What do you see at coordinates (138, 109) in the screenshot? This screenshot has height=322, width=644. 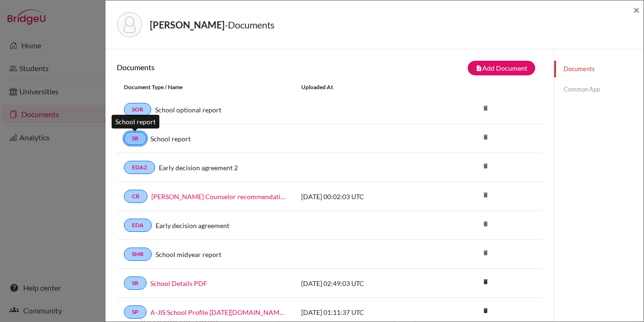 I see `a: SOR` at bounding box center [138, 109].